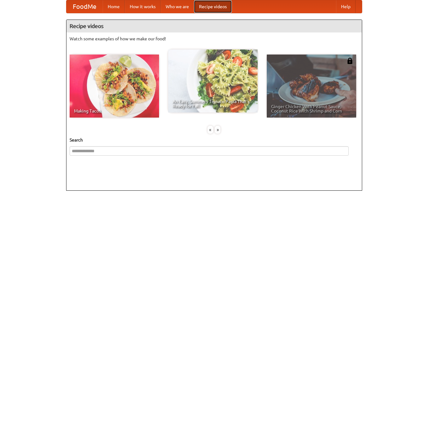 The height and width of the screenshot is (446, 428). Describe the element at coordinates (214, 26) in the screenshot. I see `h4: Recipe videos` at that location.